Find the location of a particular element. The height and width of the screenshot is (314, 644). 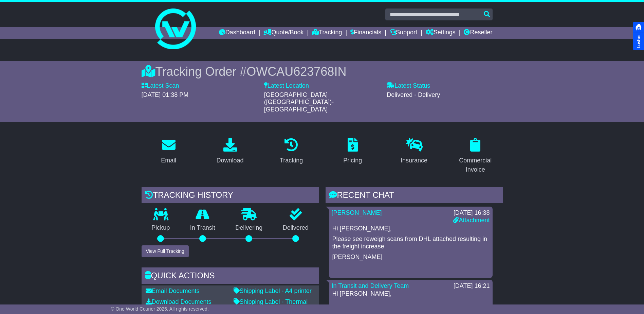

a: Download is located at coordinates (230, 151).